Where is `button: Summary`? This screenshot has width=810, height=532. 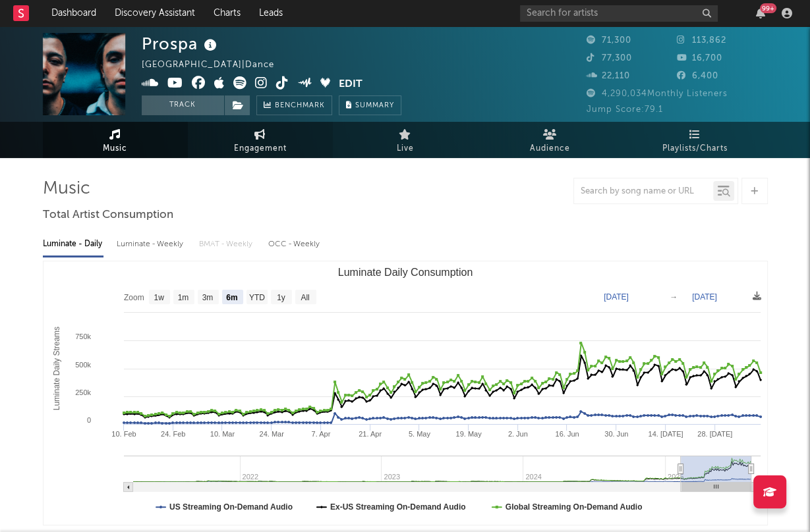 button: Summary is located at coordinates (370, 105).